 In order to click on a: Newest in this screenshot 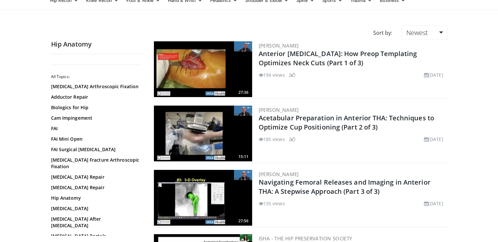, I will do `click(425, 33)`.